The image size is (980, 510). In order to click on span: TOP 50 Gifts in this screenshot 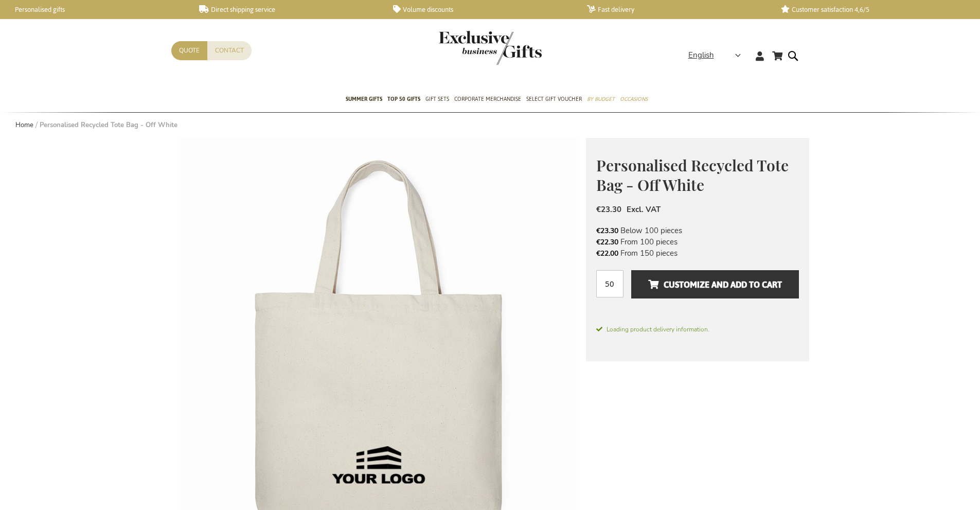, I will do `click(404, 99)`.